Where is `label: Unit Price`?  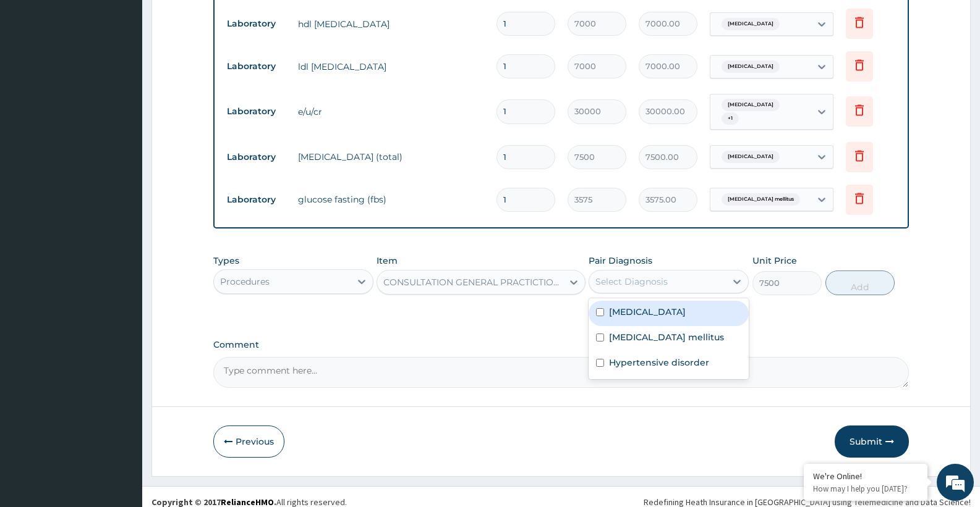 label: Unit Price is located at coordinates (775, 261).